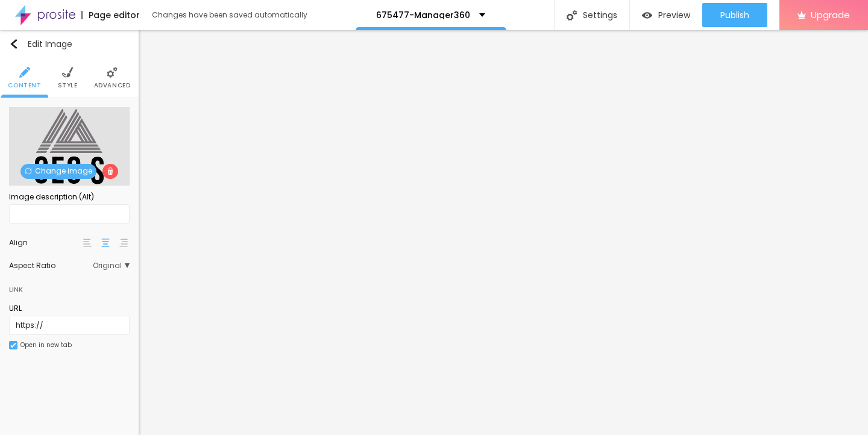  What do you see at coordinates (229, 15) in the screenshot?
I see `div: Changes have been saved automatically` at bounding box center [229, 15].